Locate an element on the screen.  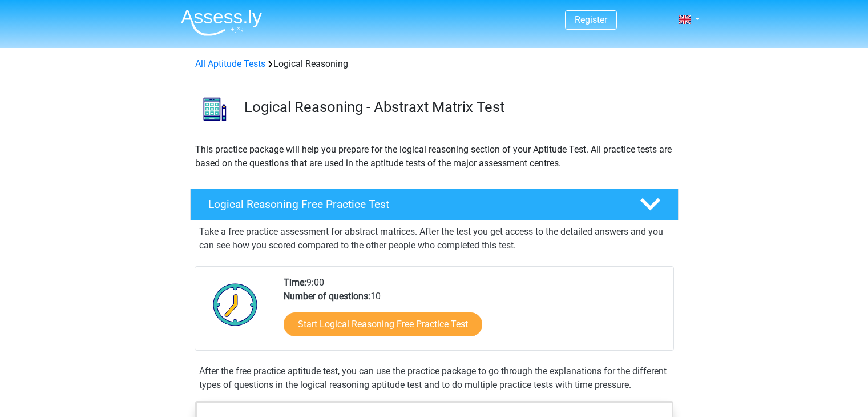
b: Number of questions: is located at coordinates (327, 296).